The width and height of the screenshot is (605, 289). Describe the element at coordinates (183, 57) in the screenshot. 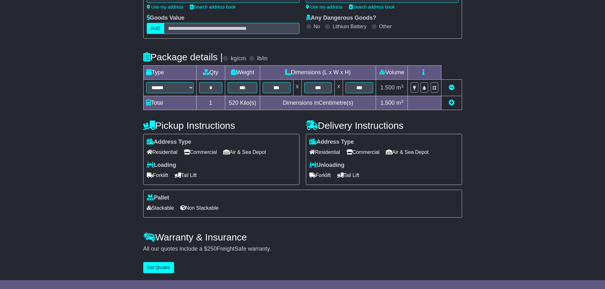

I see `h4: Package details |` at that location.